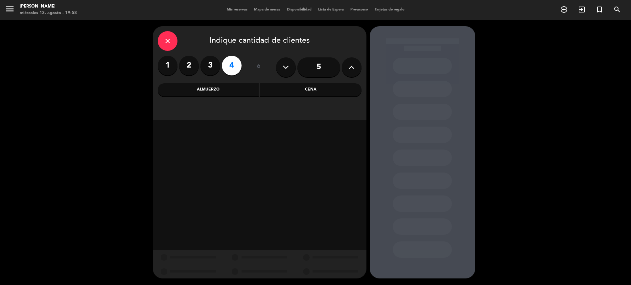 This screenshot has width=631, height=285. Describe the element at coordinates (599, 10) in the screenshot. I see `i: turned_in_not` at that location.